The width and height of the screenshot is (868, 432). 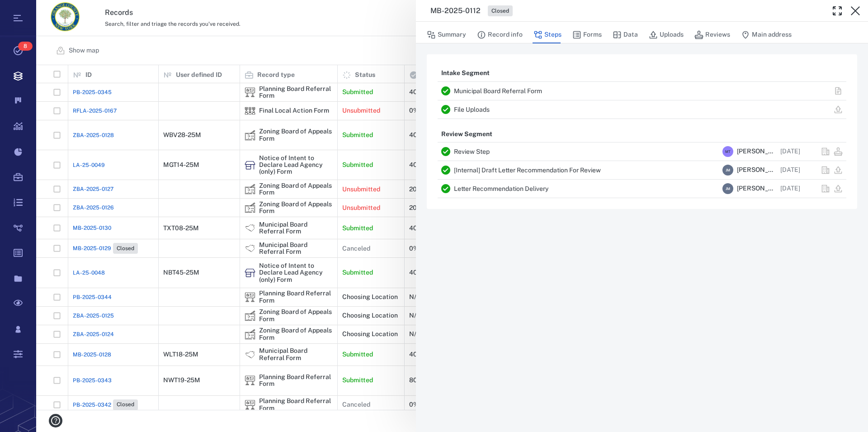 I want to click on a: File Uploads, so click(x=471, y=109).